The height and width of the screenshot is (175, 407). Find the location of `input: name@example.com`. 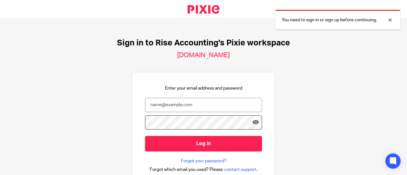

input: name@example.com is located at coordinates (204, 105).